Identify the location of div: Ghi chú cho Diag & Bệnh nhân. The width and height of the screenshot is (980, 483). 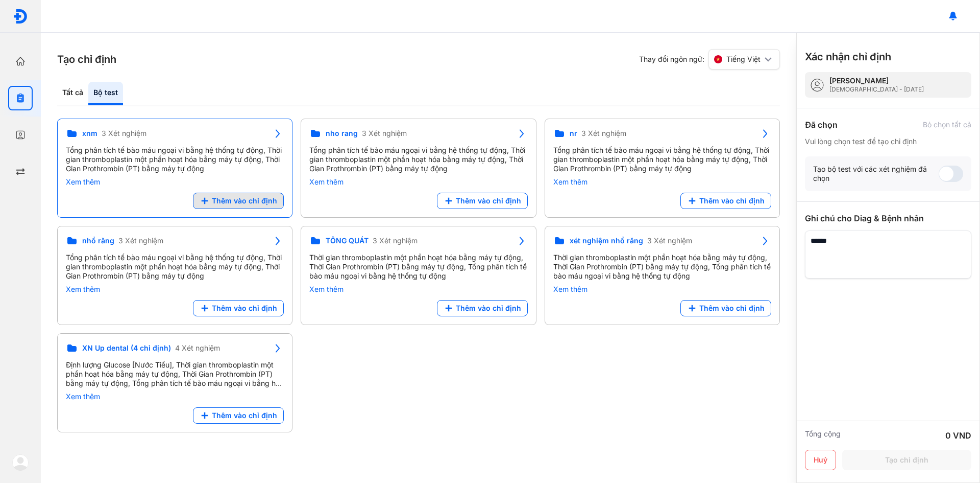
(888, 218).